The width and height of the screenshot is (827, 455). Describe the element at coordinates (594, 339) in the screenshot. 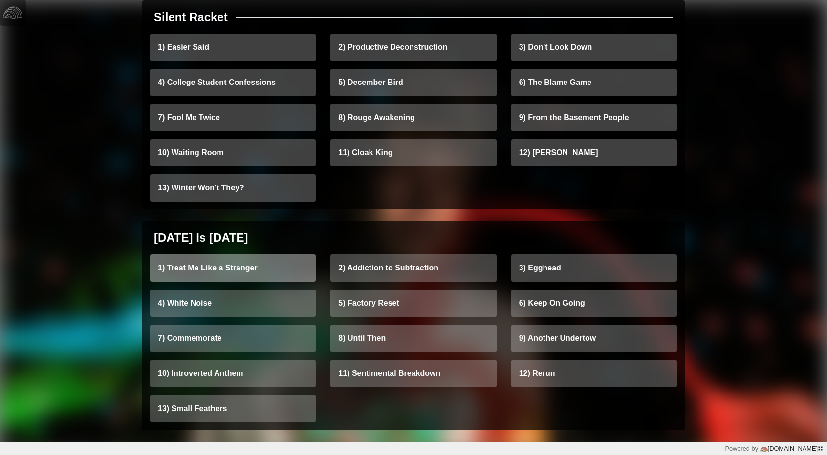

I see `a: 9) Another Undertow` at that location.